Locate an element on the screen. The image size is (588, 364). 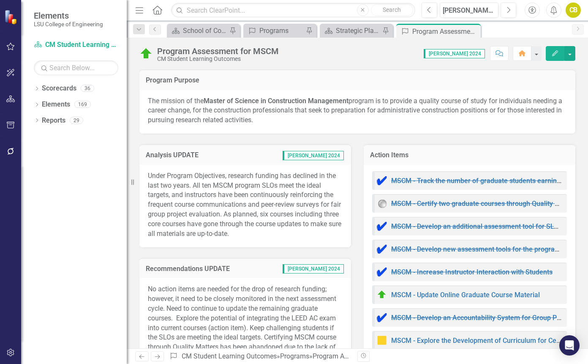
h3: Program Purpose is located at coordinates (357, 80).